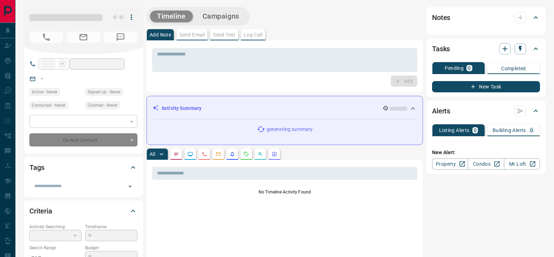 This screenshot has height=257, width=554. Describe the element at coordinates (442, 18) in the screenshot. I see `h2: Notes` at that location.